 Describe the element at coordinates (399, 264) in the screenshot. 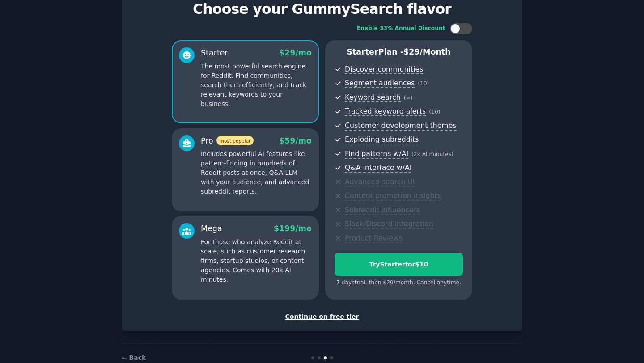

I see `div: Try Starter for $10` at that location.